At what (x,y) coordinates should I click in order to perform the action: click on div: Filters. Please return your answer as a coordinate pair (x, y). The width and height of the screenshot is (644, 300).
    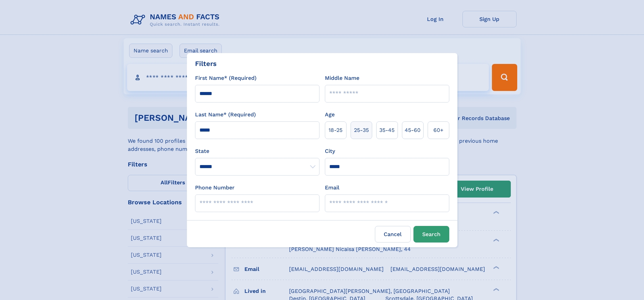
    Looking at the image, I should click on (206, 63).